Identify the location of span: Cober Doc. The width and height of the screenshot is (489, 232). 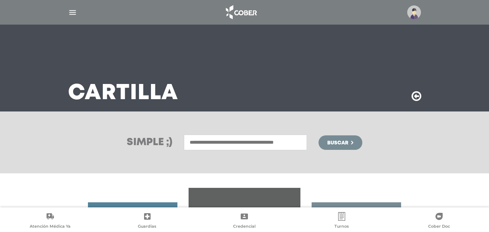
(439, 227).